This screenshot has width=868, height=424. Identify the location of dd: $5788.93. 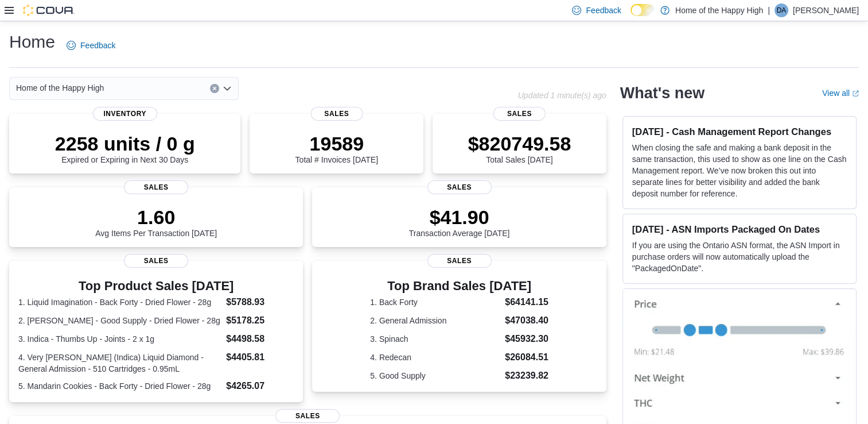
(260, 302).